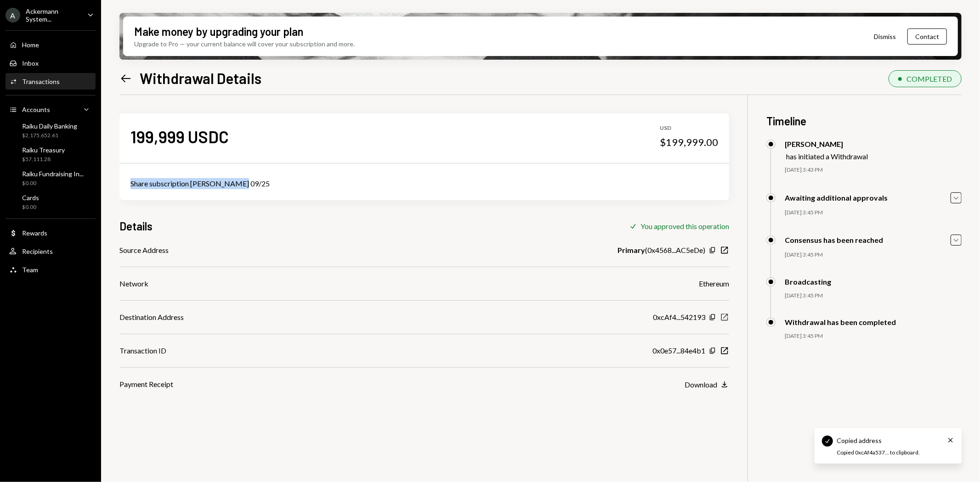  I want to click on div: Network, so click(134, 284).